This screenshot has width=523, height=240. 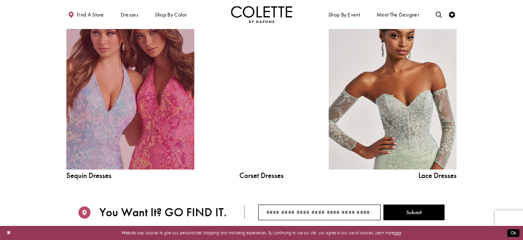 I want to click on span: Meet the designer, so click(x=398, y=14).